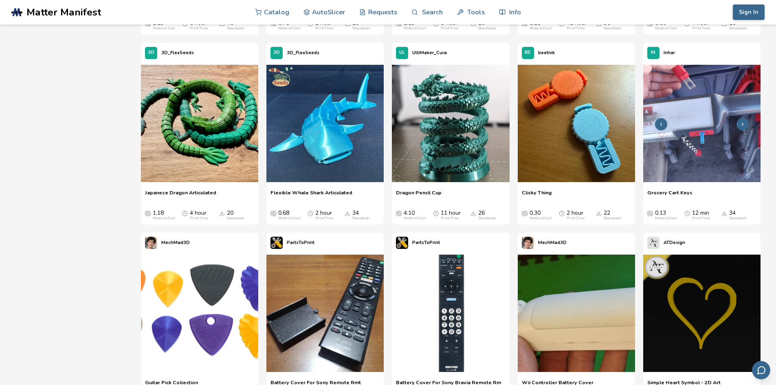  Describe the element at coordinates (546, 53) in the screenshot. I see `p: beetnik` at that location.